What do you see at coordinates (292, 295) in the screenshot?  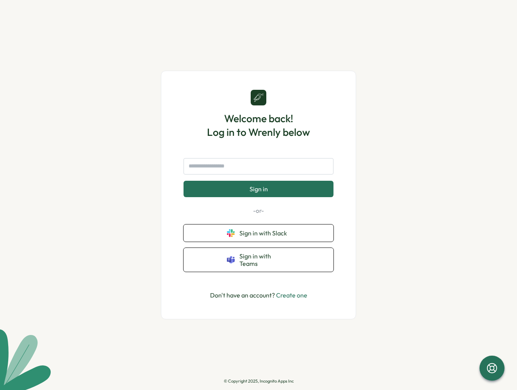 I see `a: Create one` at bounding box center [292, 295].